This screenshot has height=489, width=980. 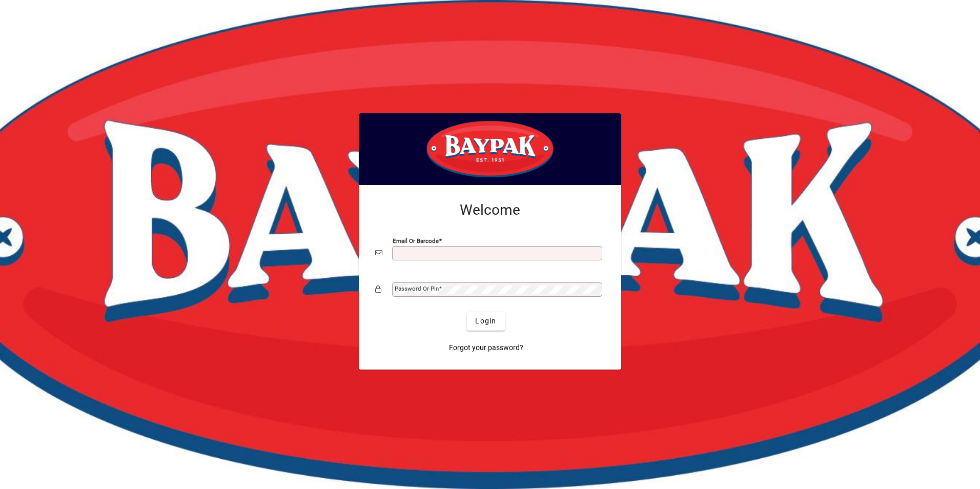 I want to click on h2: Welcome, so click(x=490, y=210).